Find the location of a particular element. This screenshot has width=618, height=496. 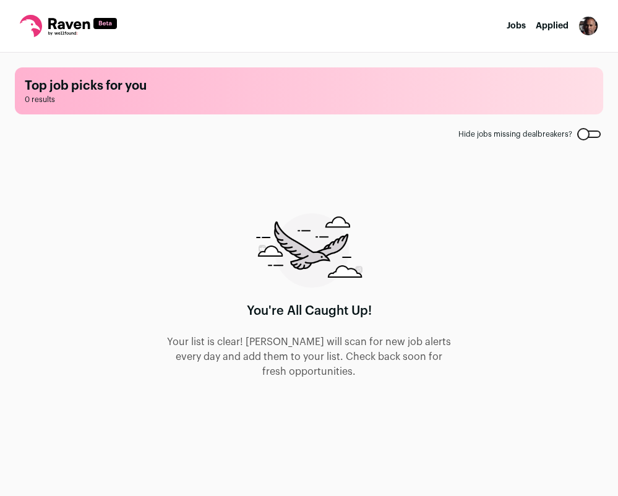

h1: Top job picks for you is located at coordinates (309, 86).